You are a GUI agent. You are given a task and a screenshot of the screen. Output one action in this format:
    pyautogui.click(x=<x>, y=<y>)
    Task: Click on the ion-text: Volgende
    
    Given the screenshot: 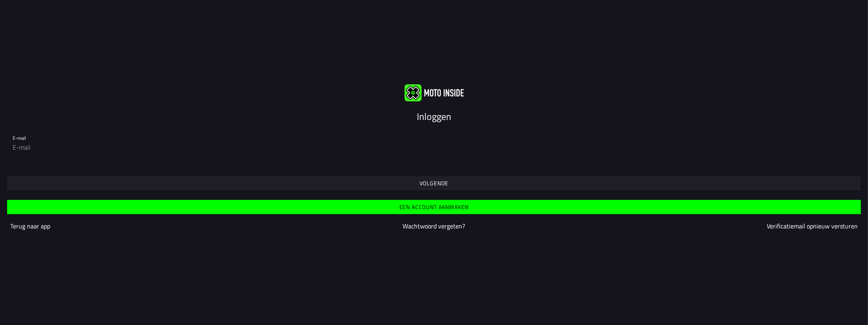 What is the action you would take?
    pyautogui.click(x=434, y=183)
    